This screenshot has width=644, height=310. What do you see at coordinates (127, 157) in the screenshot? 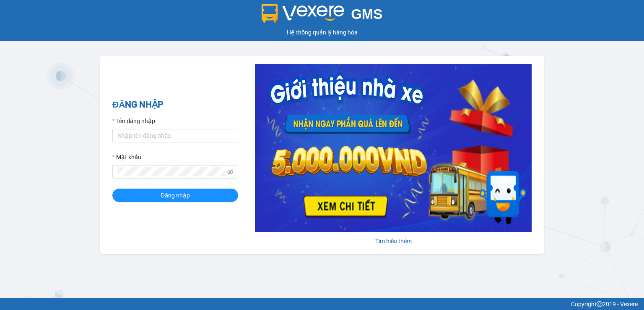
I see `label: Mật khẩu` at bounding box center [127, 157].